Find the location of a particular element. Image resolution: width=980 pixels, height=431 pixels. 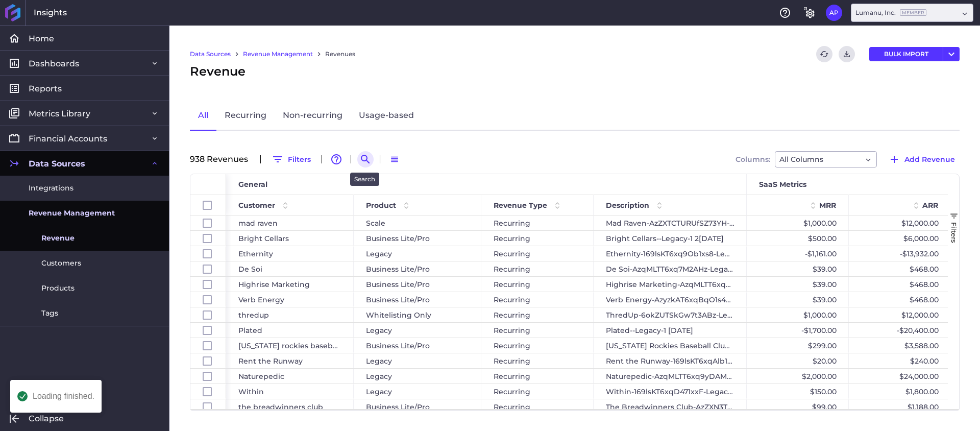

span: thredup is located at coordinates (254, 315).